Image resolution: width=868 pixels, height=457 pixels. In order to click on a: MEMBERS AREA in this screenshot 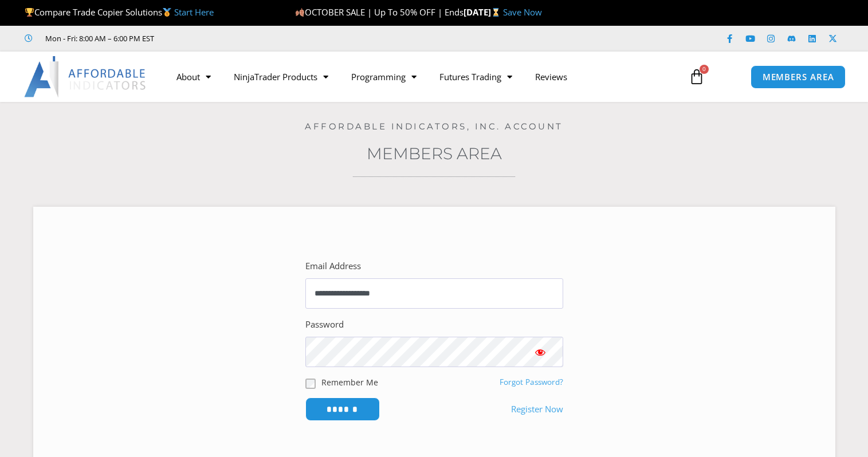, I will do `click(798, 77)`.